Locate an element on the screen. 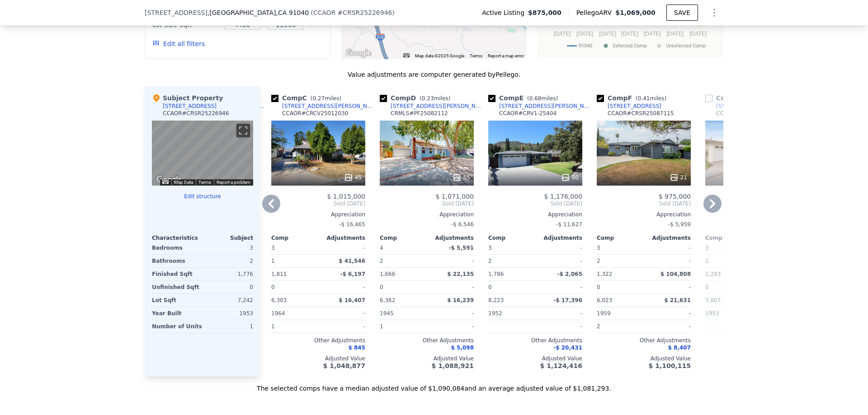  text: 91040 is located at coordinates (586, 45).